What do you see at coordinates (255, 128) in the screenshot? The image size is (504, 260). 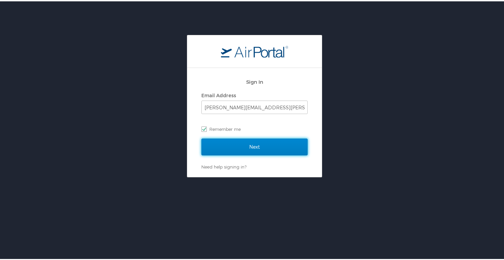 I see `label: Remember me` at bounding box center [255, 128].